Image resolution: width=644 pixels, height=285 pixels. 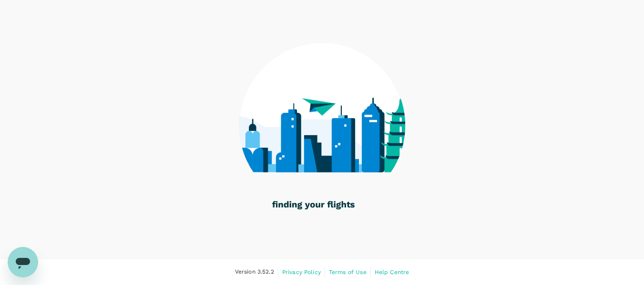 What do you see at coordinates (392, 272) in the screenshot?
I see `span: Help Centre` at bounding box center [392, 272].